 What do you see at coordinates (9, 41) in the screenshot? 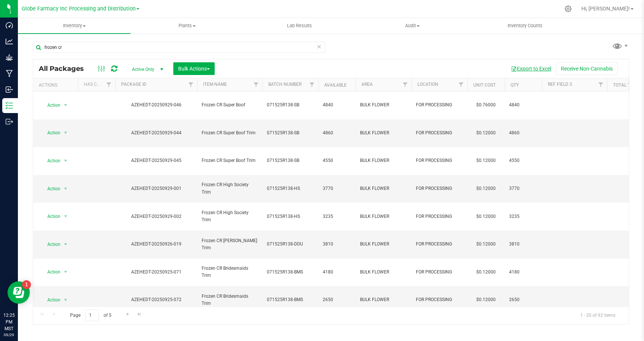
I see `inline-svg: Analytics` at bounding box center [9, 41].